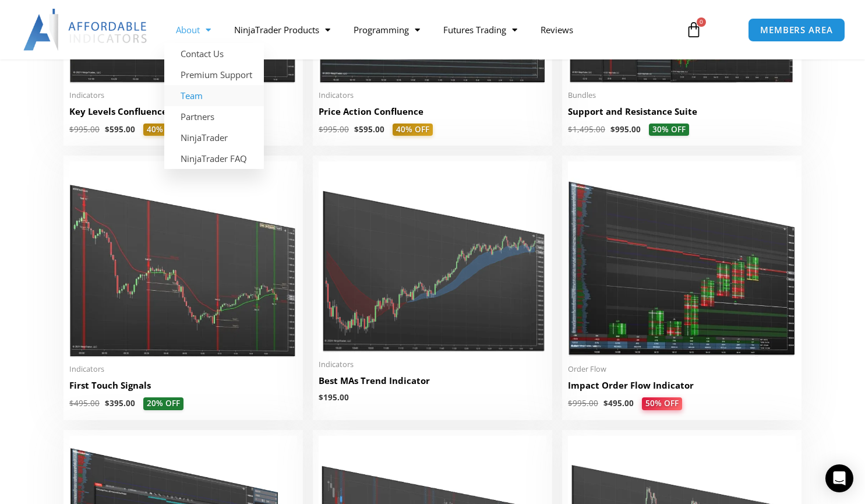 This screenshot has width=865, height=504. Describe the element at coordinates (796, 29) in the screenshot. I see `a: MEMBERS AREA` at that location.